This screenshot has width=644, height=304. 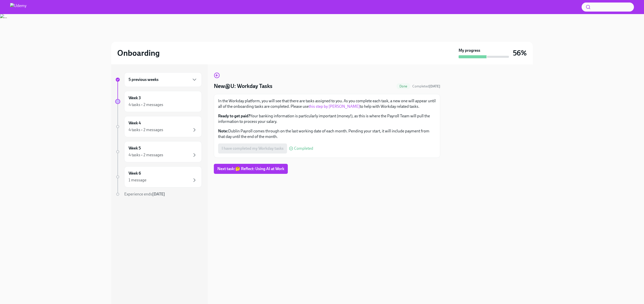 What do you see at coordinates (403, 87) in the screenshot?
I see `span: Done` at bounding box center [403, 87].